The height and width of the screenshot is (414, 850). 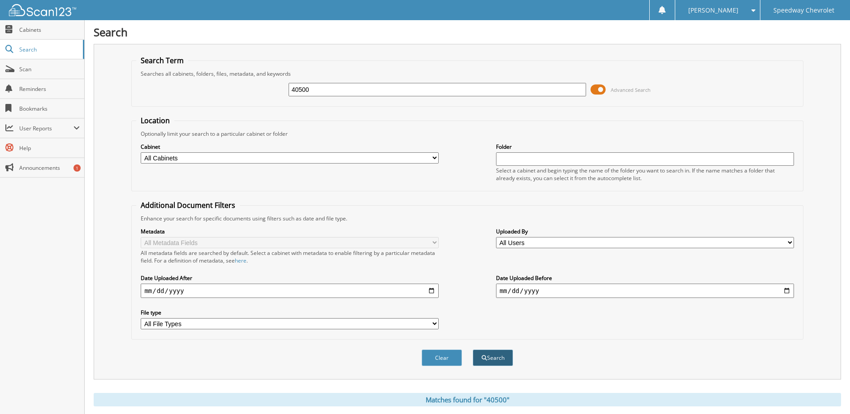 I want to click on span: Cabinets, so click(x=49, y=30).